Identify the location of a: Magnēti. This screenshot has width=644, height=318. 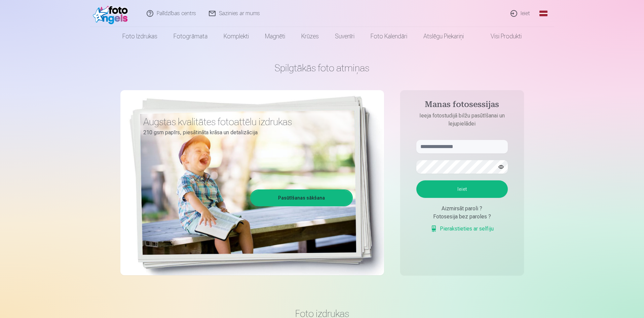
(275, 36).